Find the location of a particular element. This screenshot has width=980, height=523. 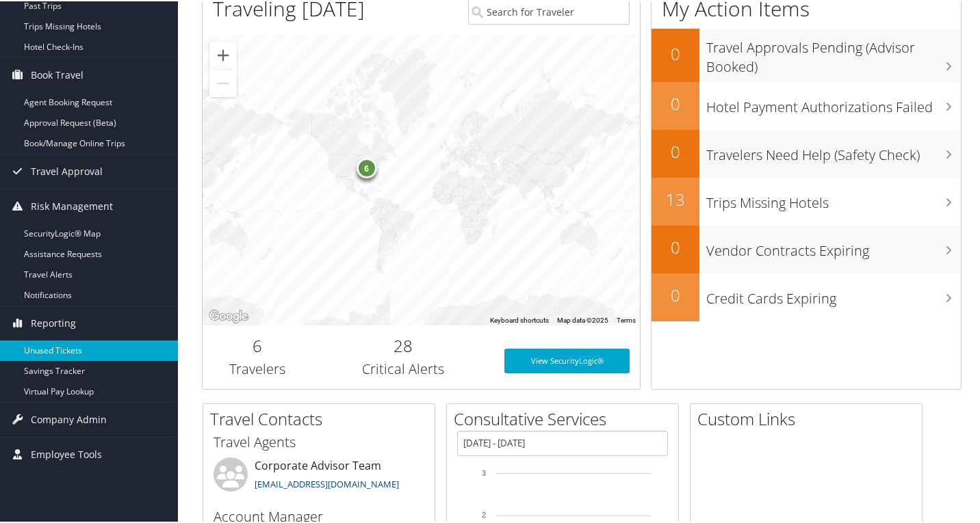

h2: 13 is located at coordinates (675, 198).